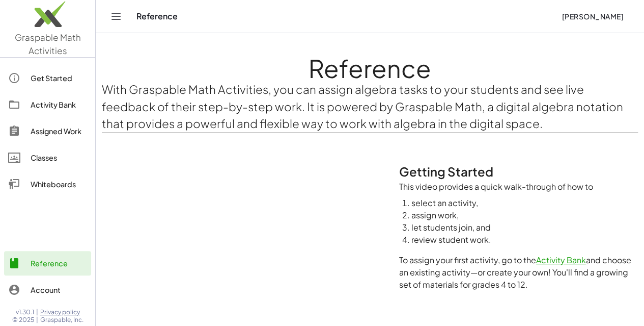 This screenshot has width=644, height=326. I want to click on span: © 2025, so click(23, 319).